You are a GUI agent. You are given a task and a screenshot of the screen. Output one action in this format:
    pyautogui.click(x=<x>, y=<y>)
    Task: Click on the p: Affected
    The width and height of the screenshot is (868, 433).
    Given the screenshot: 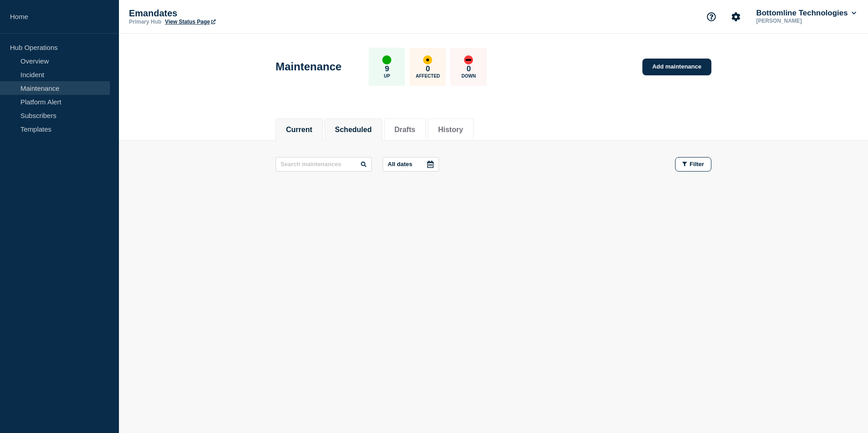 What is the action you would take?
    pyautogui.click(x=428, y=76)
    